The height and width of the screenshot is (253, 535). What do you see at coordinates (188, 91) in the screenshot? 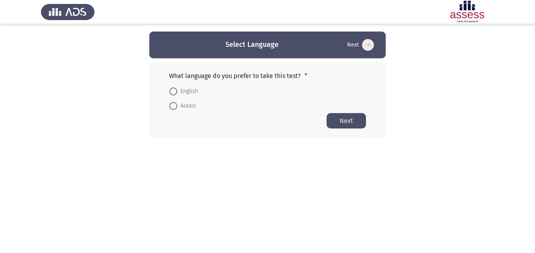
I see `span: English` at bounding box center [188, 91].